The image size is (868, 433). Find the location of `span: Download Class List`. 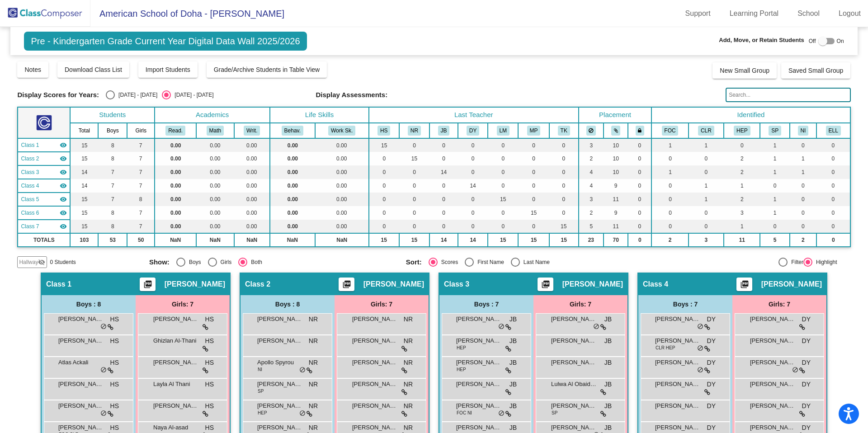

span: Download Class List is located at coordinates (93, 70).